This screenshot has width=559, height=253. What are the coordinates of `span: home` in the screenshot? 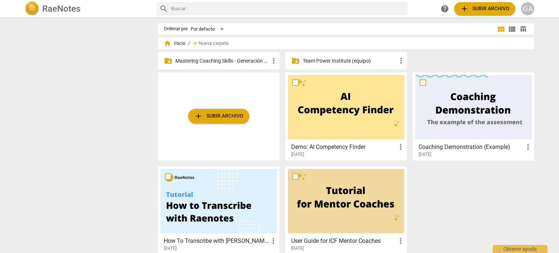 It's located at (167, 43).